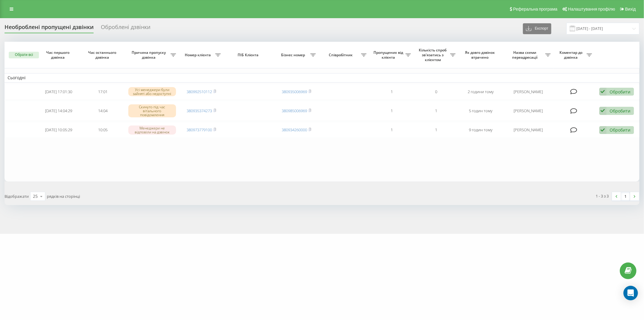  Describe the element at coordinates (294, 55) in the screenshot. I see `span: Бізнес номер` at that location.